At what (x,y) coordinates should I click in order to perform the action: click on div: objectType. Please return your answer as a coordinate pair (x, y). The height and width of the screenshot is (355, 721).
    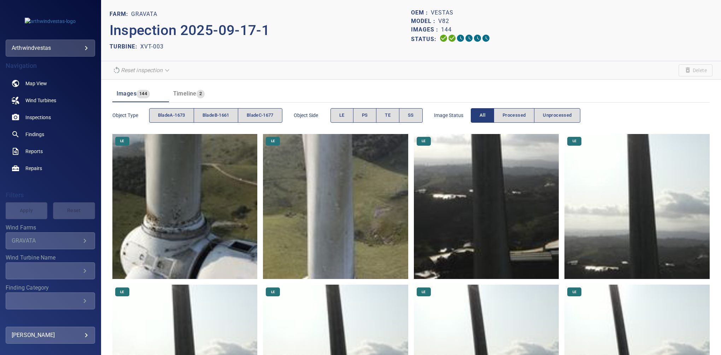
    Looking at the image, I should click on (216, 115).